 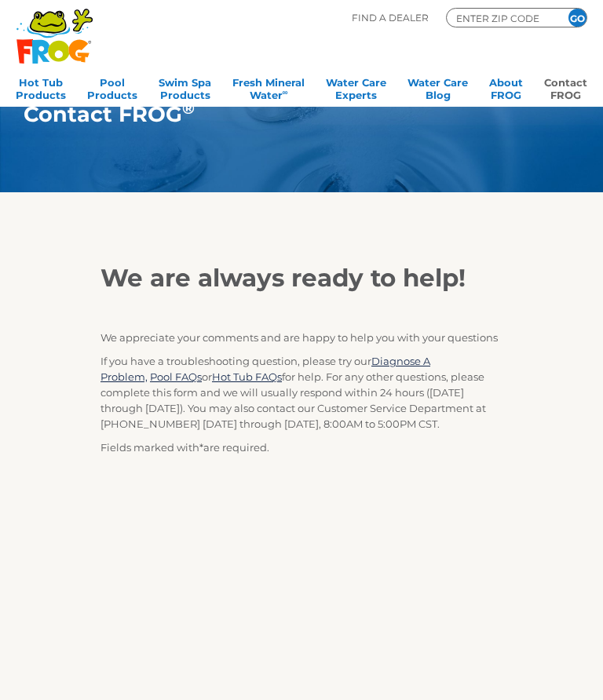 I want to click on h1: Contact FROG, so click(x=283, y=113).